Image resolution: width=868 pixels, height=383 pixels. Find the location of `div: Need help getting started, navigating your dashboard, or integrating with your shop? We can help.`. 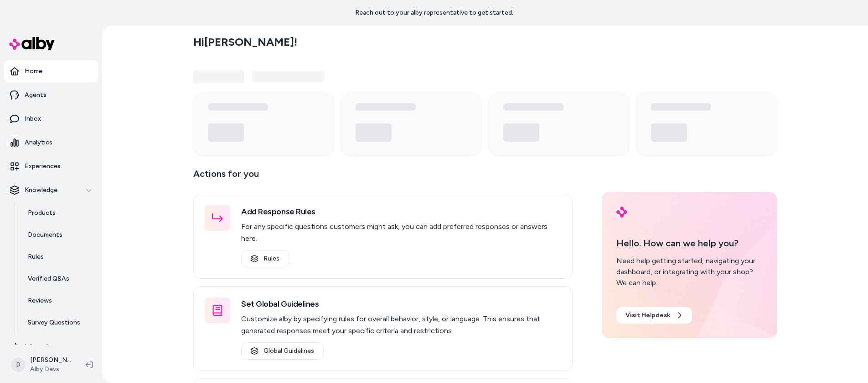

div: Need help getting started, navigating your dashboard, or integrating with your shop? We can help. is located at coordinates (690, 271).